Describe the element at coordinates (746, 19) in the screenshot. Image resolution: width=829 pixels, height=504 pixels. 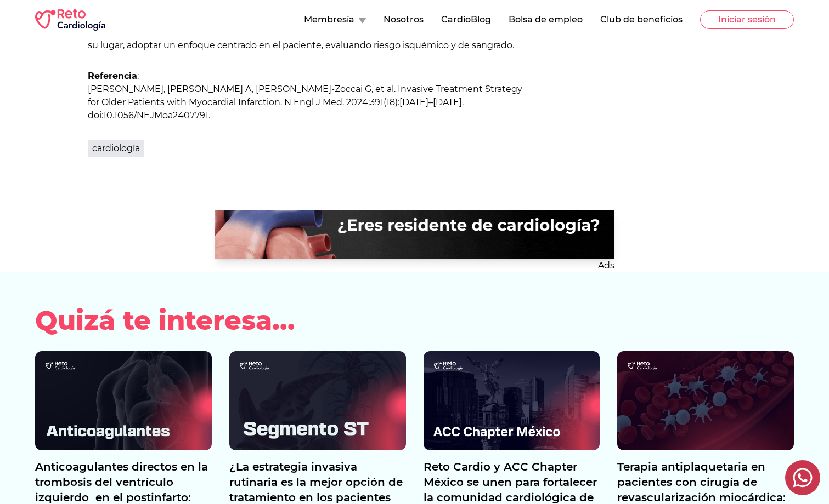
I see `button: Iniciar sesión` at that location.